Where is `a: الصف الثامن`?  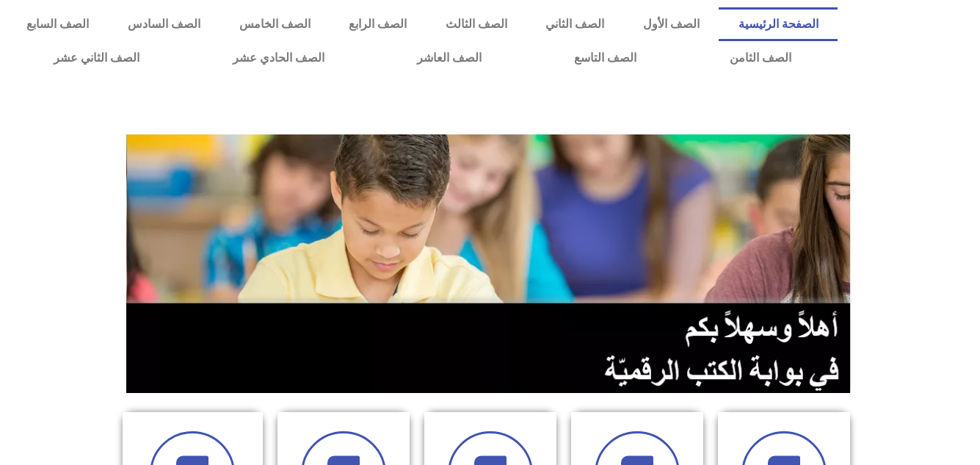 a: الصف الثامن is located at coordinates (759, 58).